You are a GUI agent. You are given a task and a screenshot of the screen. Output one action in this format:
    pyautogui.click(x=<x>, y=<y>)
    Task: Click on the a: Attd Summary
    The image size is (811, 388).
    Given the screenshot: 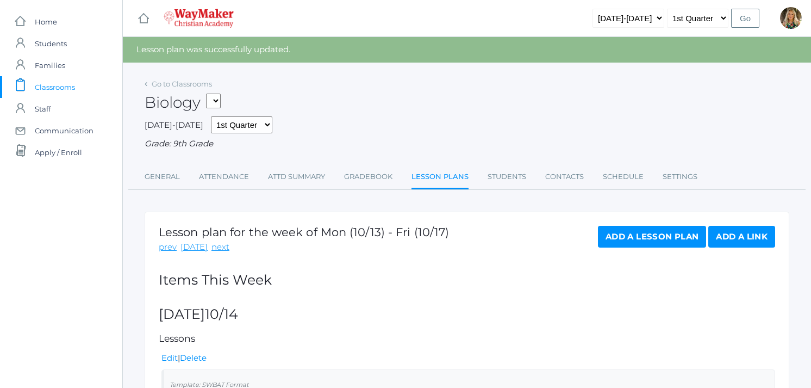 What is the action you would take?
    pyautogui.click(x=296, y=177)
    